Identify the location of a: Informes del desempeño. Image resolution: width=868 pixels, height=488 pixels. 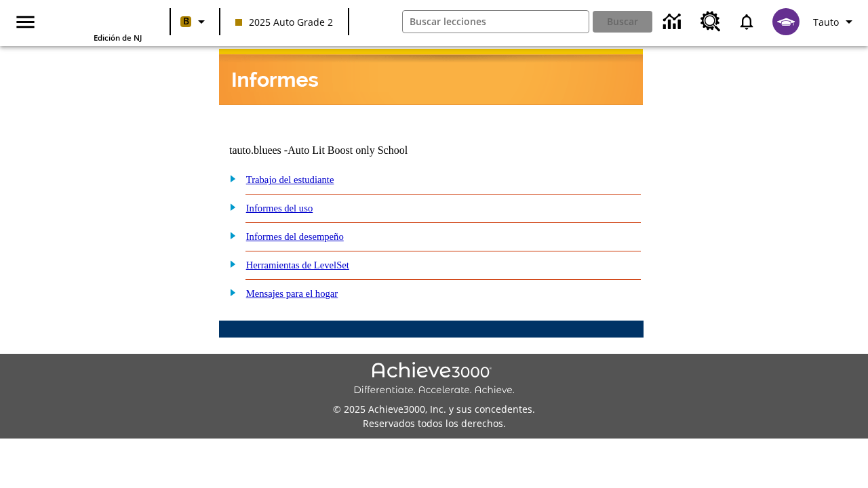
(295, 236).